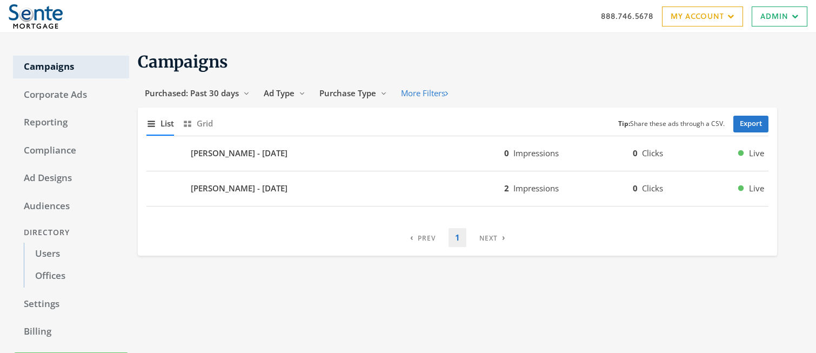 The image size is (816, 353). What do you see at coordinates (71, 178) in the screenshot?
I see `a: Ad Designs` at bounding box center [71, 178].